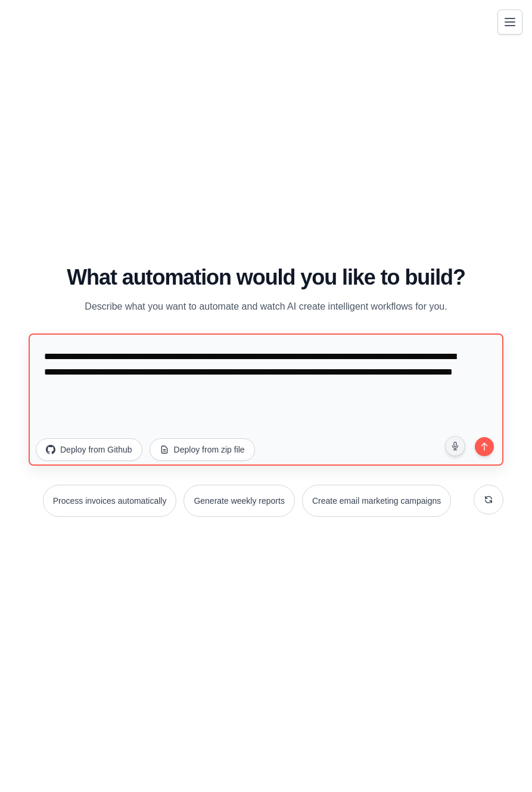  I want to click on div: Chat Widget, so click(502, 763).